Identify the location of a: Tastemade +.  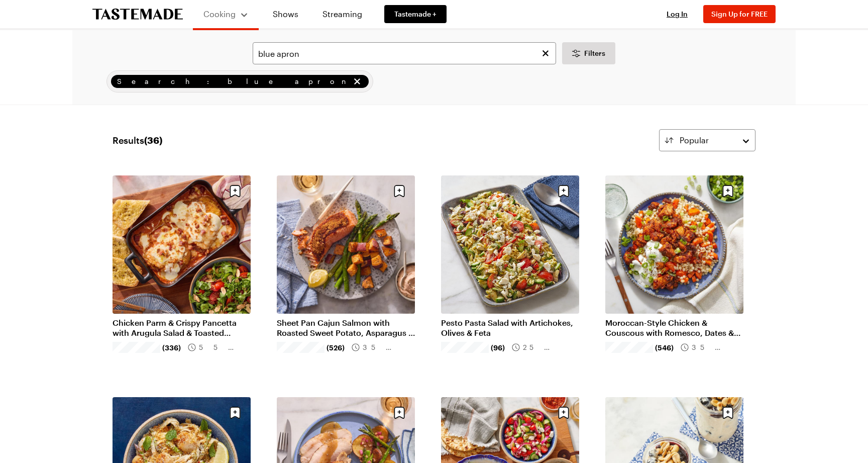
(416, 14).